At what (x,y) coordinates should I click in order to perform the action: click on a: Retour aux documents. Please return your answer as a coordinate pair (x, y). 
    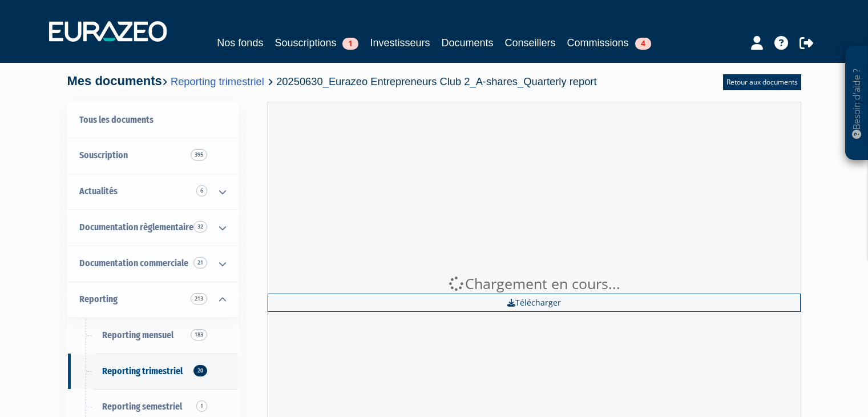
    Looking at the image, I should click on (761, 82).